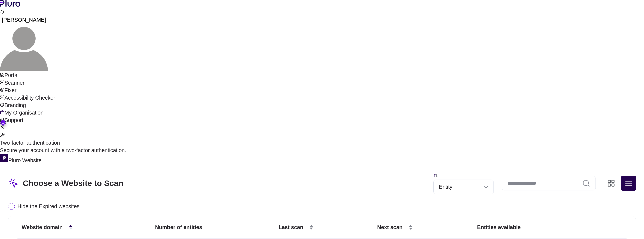 The image size is (644, 239). What do you see at coordinates (548, 183) in the screenshot?
I see `input: Website Search` at bounding box center [548, 183].